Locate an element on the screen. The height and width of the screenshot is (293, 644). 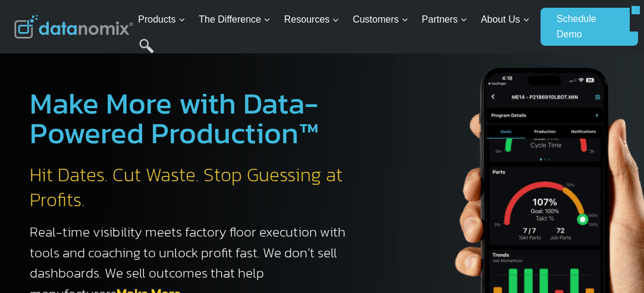
span: The Difference is located at coordinates (234, 20).